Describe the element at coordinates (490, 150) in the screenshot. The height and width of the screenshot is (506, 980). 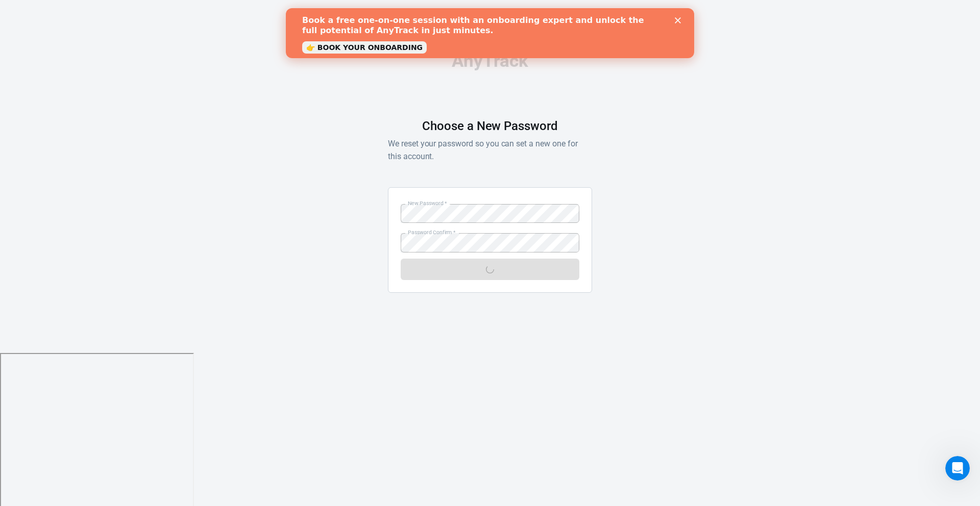
I see `p: We reset your password so you can set a new one for this account.` at that location.